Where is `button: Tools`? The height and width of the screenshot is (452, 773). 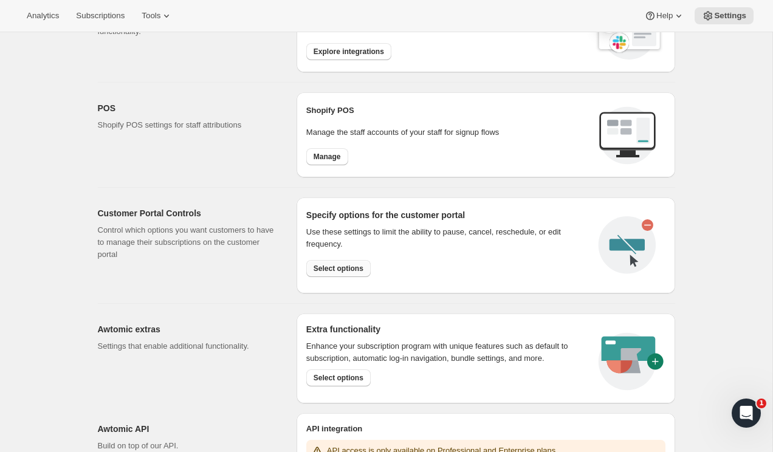 button: Tools is located at coordinates (157, 16).